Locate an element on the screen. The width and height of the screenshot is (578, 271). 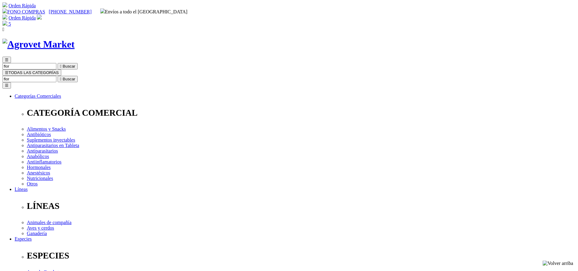
img: shopping-bag.svg is located at coordinates (5, 23).